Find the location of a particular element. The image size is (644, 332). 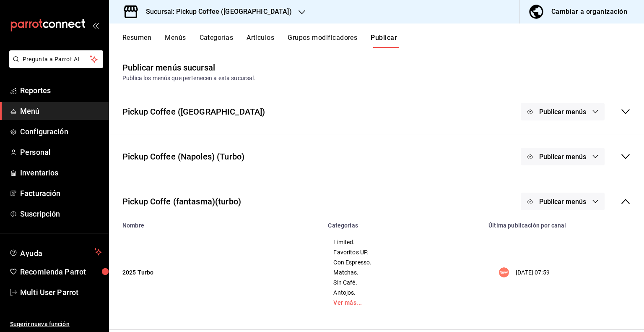

span: Matchas. is located at coordinates (403, 273).